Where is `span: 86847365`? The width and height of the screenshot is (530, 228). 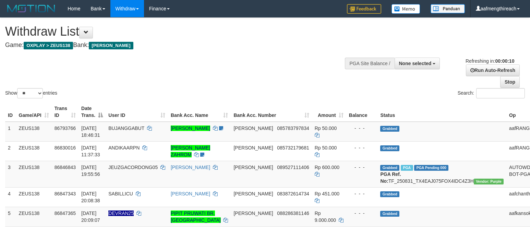
span: 86847365 is located at coordinates (65, 213).